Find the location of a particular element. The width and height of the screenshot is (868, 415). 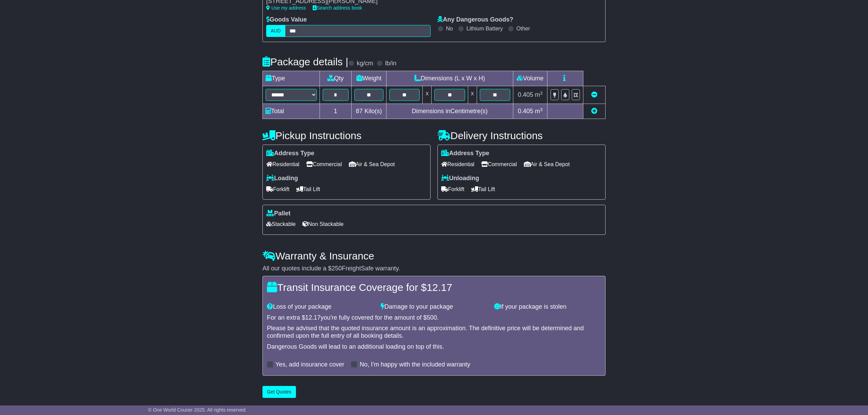

div: Please be advised that the quoted insurance amount is an approximation. The definitive price will... is located at coordinates (434, 332).